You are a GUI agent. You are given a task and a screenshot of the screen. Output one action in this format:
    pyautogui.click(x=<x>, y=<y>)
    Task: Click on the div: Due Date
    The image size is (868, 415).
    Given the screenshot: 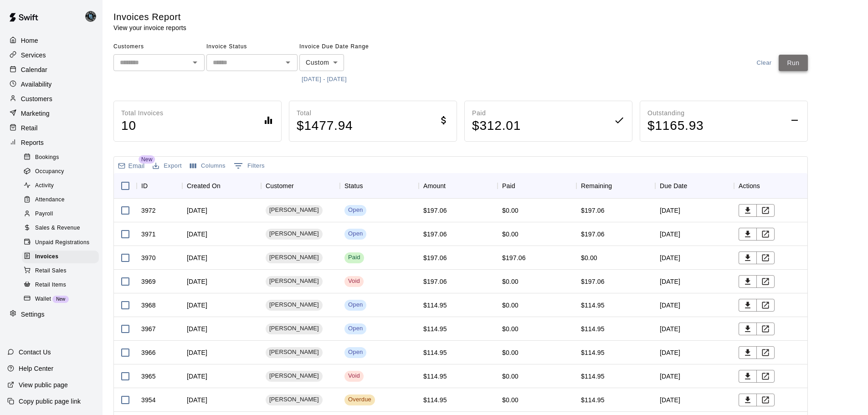 What is the action you would take?
    pyautogui.click(x=695, y=186)
    